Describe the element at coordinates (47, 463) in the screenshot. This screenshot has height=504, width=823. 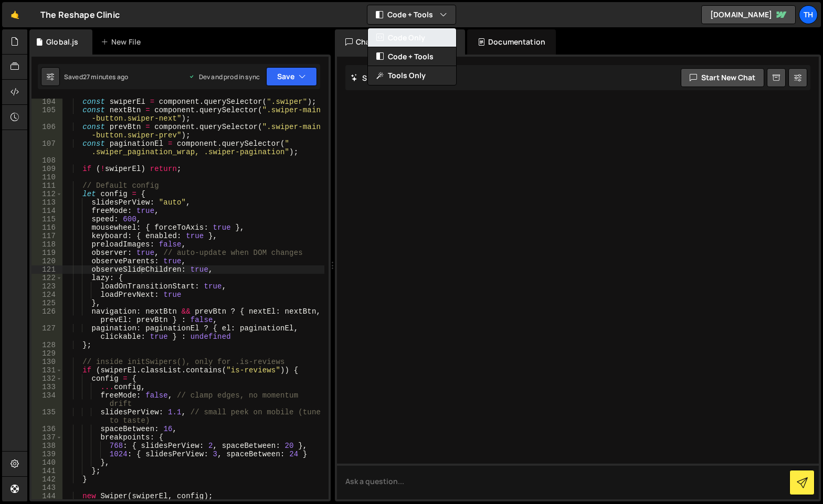
I see `div: 140` at that location.